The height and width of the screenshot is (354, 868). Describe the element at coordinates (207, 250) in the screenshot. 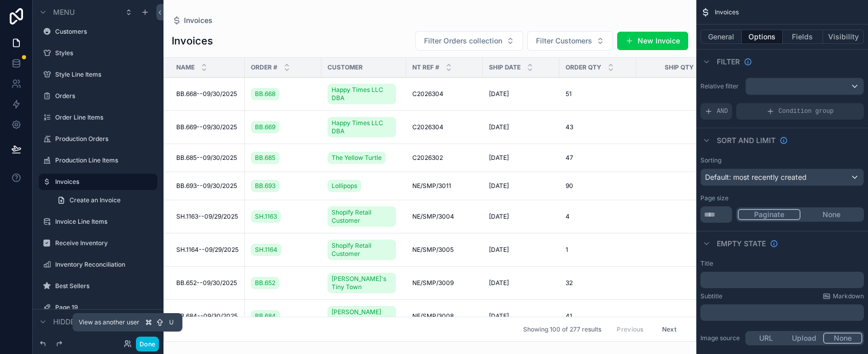

I see `a: SH.1164--09/29/2025` at that location.